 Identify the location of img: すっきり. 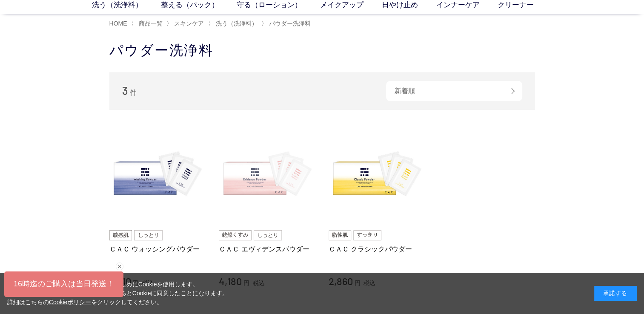
(367, 235).